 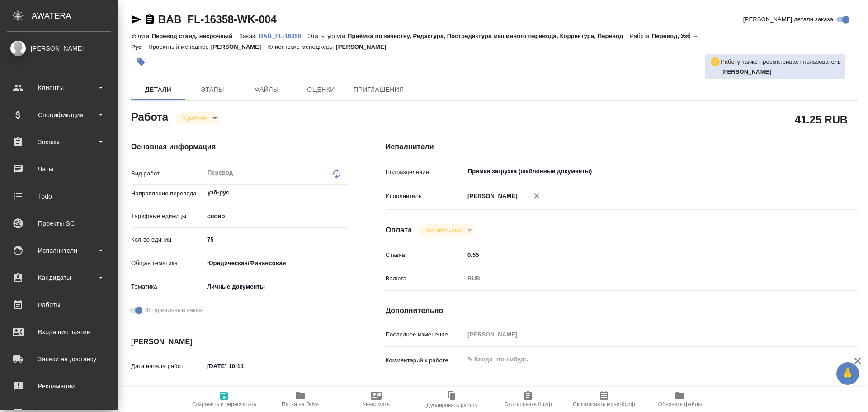 I want to click on p: Ставка, so click(x=425, y=255).